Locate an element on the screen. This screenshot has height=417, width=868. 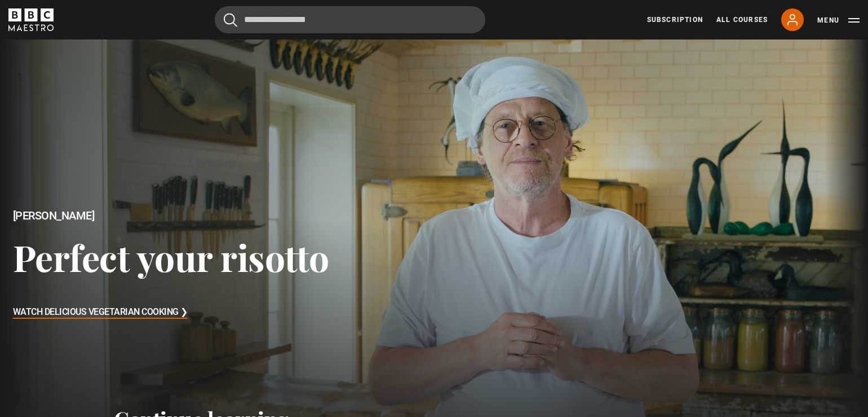
a: BBC Maestro is located at coordinates (31, 20).